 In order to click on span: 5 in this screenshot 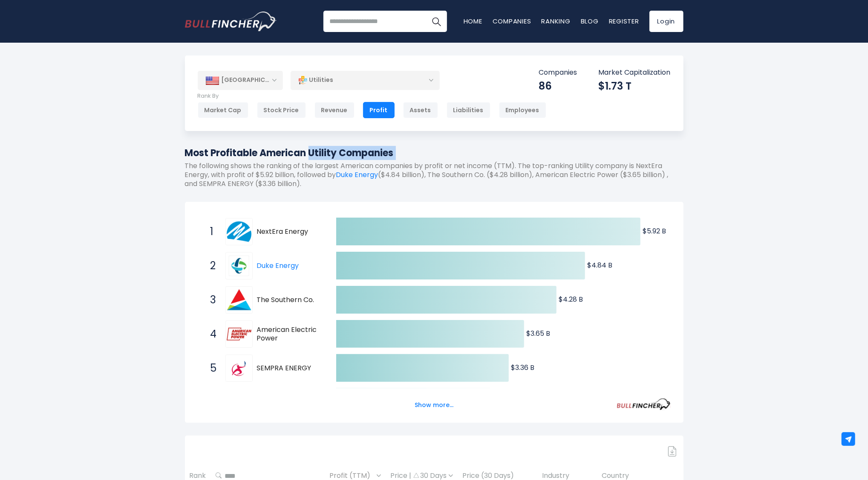, I will do `click(211, 368)`.